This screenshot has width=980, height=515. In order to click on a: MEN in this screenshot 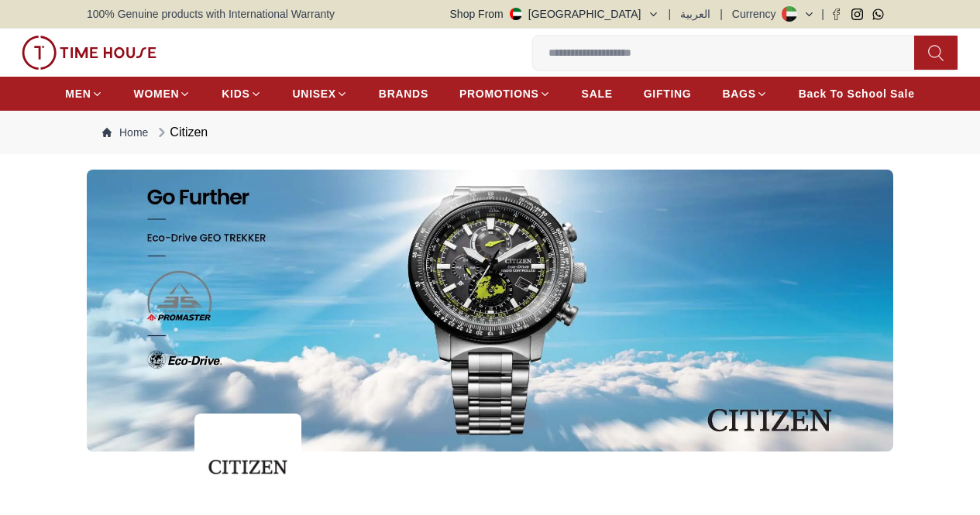, I will do `click(84, 94)`.